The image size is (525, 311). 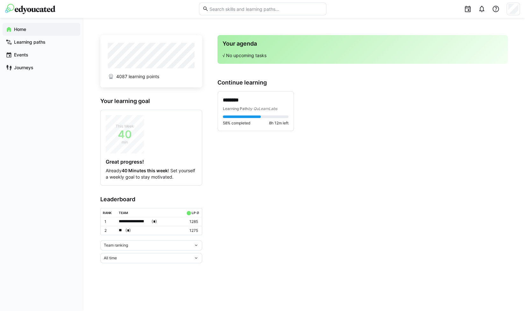 I want to click on div: Team, so click(x=123, y=212).